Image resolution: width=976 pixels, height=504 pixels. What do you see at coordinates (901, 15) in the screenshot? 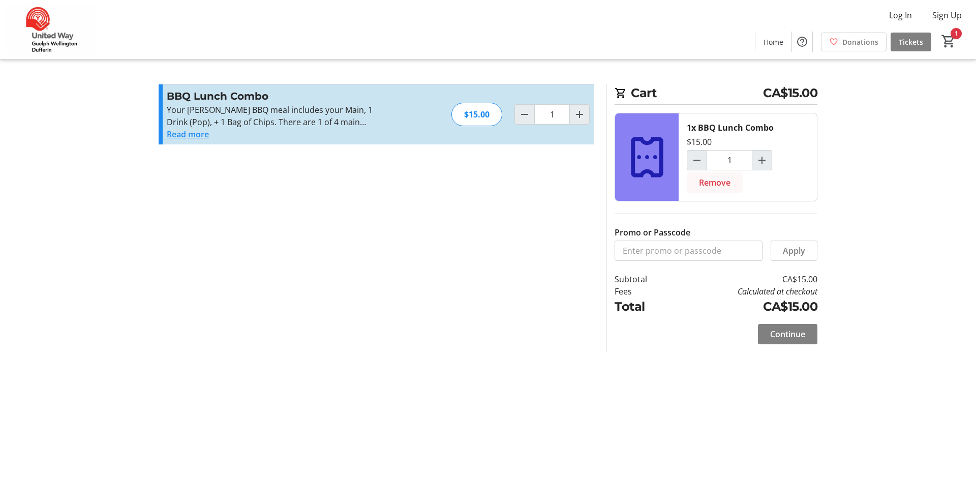
I see `span: Log In` at bounding box center [901, 15].